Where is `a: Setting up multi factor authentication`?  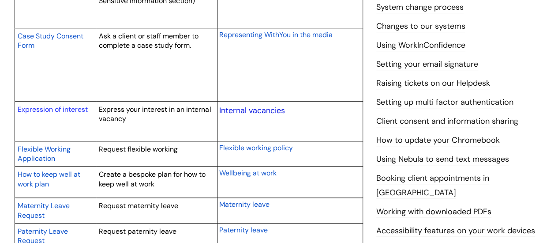
a: Setting up multi factor authentication is located at coordinates (445, 102).